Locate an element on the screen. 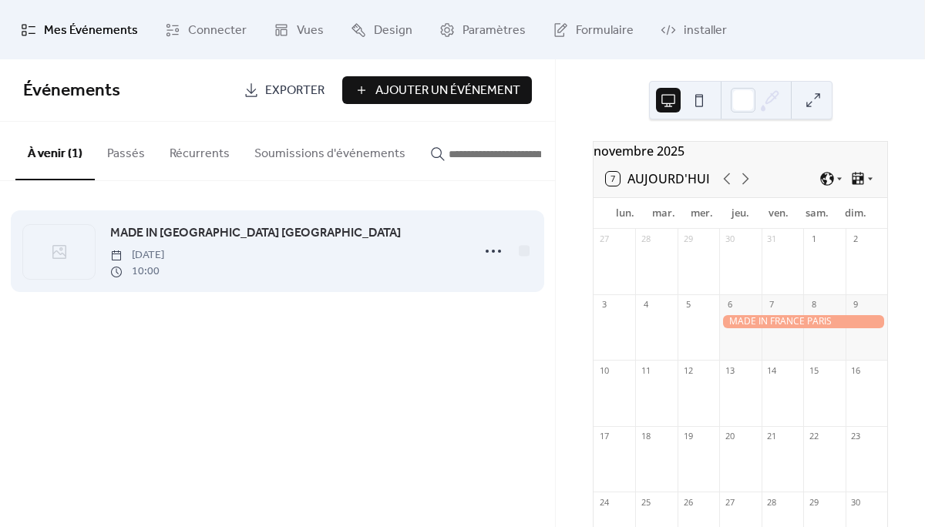 The image size is (925, 527). div: 2 is located at coordinates (856, 239).